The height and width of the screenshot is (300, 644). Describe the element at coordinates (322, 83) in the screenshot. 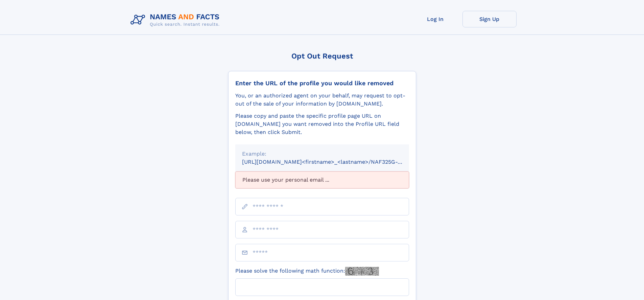

I see `div: Enter the URL of the profile you would like removed` at that location.